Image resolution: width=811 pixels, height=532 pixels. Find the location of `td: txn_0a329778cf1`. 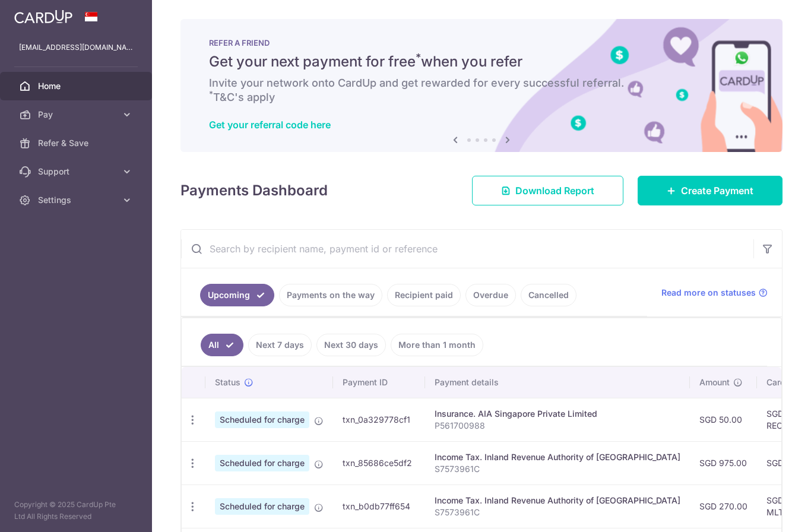

td: txn_0a329778cf1 is located at coordinates (379, 419).